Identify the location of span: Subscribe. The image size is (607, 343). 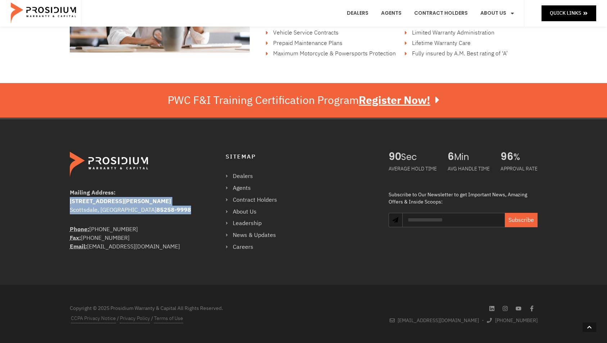
(521, 220).